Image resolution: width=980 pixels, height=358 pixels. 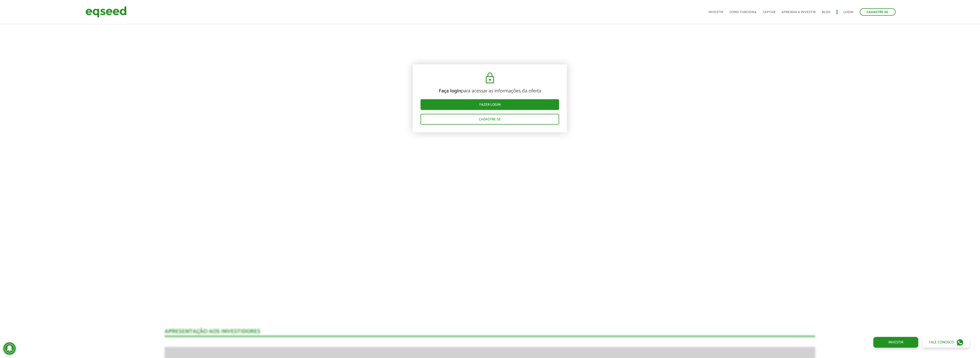 What do you see at coordinates (490, 78) in the screenshot?
I see `img: cadeado.svg` at bounding box center [490, 78].